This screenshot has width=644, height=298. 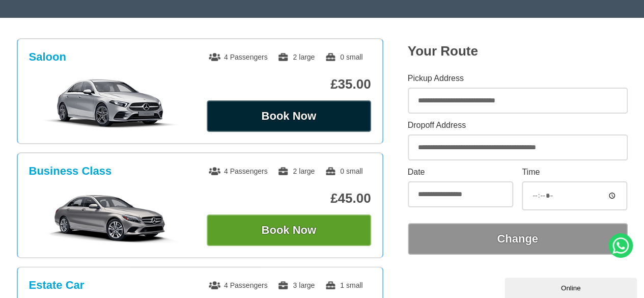 I want to click on h3: Estate Car, so click(x=57, y=285).